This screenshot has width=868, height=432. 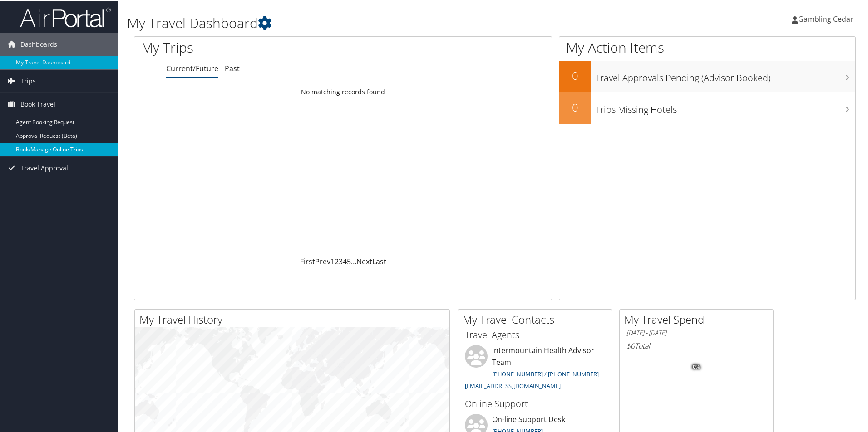 What do you see at coordinates (39, 44) in the screenshot?
I see `span: Dashboards` at bounding box center [39, 44].